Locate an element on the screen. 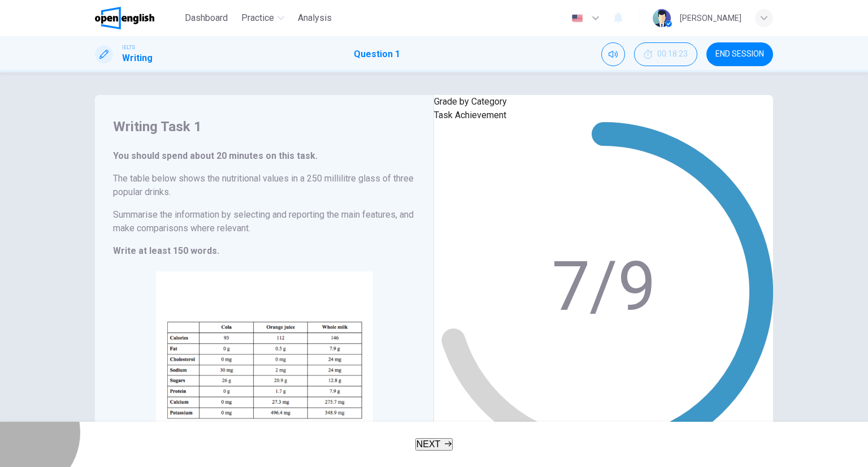 The height and width of the screenshot is (467, 868). button: Analysis is located at coordinates (315, 18).